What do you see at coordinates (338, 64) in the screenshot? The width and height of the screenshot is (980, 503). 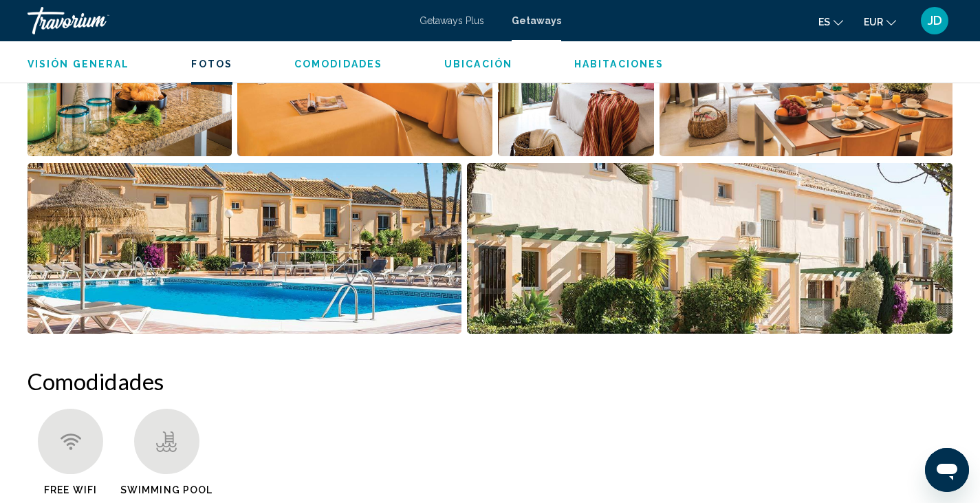 I see `button: Comodidades` at bounding box center [338, 64].